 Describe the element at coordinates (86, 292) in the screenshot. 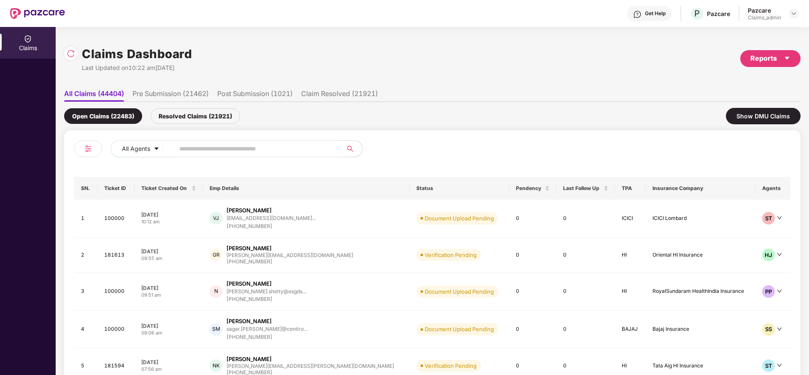

I see `td: 3` at that location.